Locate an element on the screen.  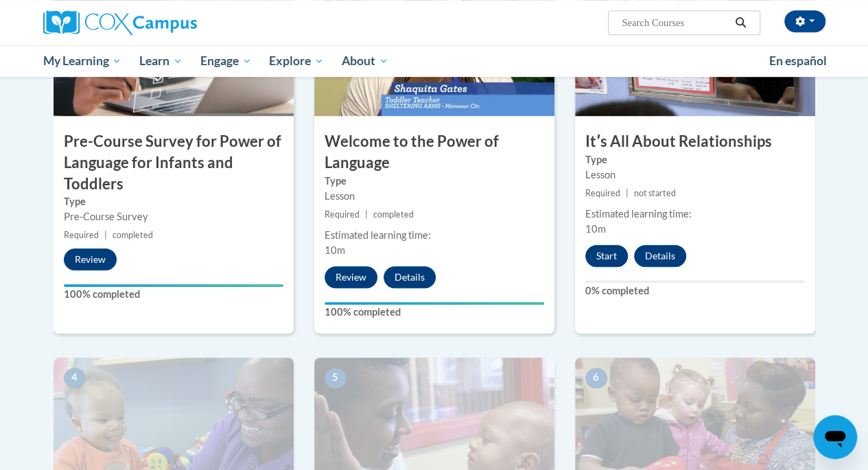
a: En español is located at coordinates (798, 61).